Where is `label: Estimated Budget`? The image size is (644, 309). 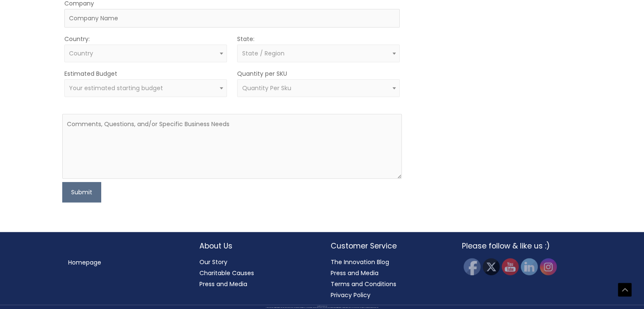 label: Estimated Budget is located at coordinates (91, 74).